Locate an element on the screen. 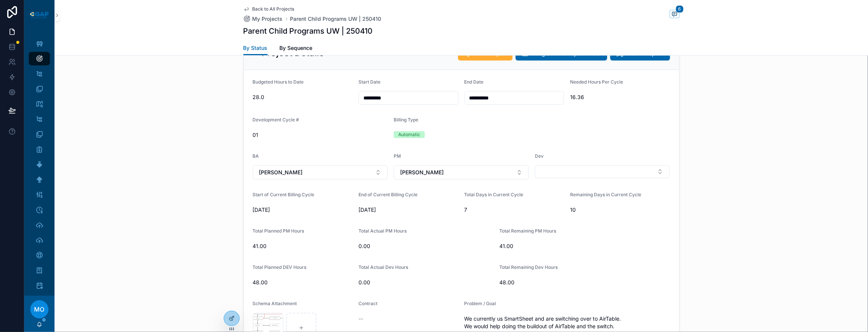 This screenshot has width=868, height=332. span: Schema Attachment is located at coordinates (275, 304).